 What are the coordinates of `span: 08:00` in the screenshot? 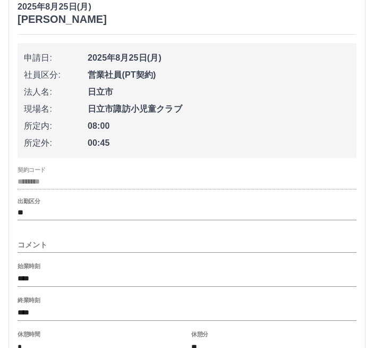 It's located at (219, 126).